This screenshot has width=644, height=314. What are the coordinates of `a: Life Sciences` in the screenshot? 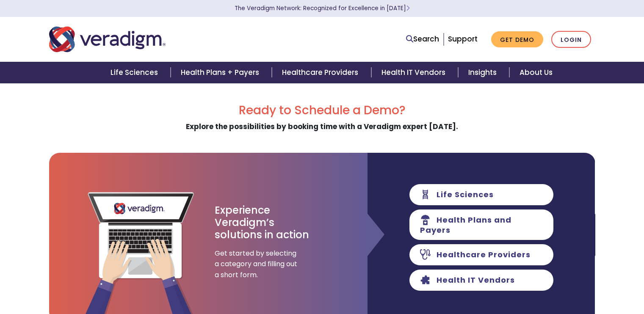 It's located at (135, 72).